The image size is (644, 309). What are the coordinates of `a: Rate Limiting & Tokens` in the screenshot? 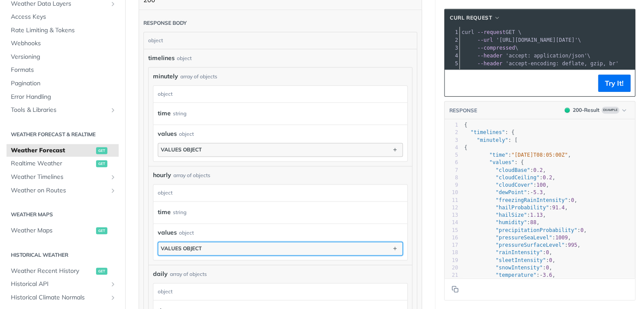 It's located at (62, 31).